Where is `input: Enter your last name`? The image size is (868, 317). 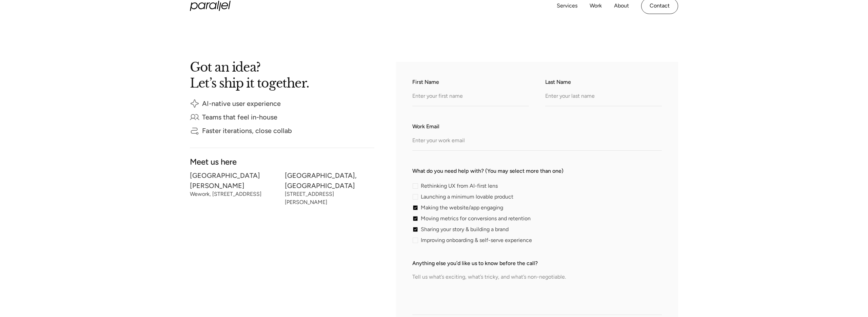
input: Enter your last name is located at coordinates (603, 96).